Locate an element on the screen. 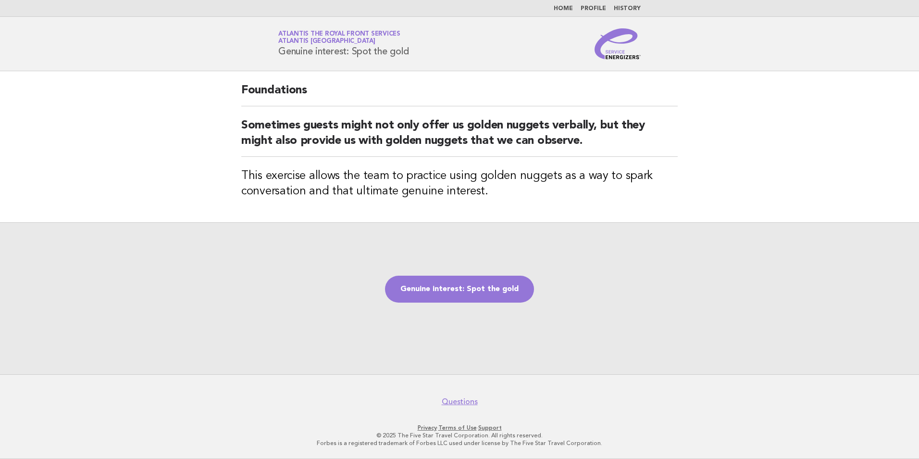 This screenshot has height=459, width=919. a: Terms of Use is located at coordinates (458, 427).